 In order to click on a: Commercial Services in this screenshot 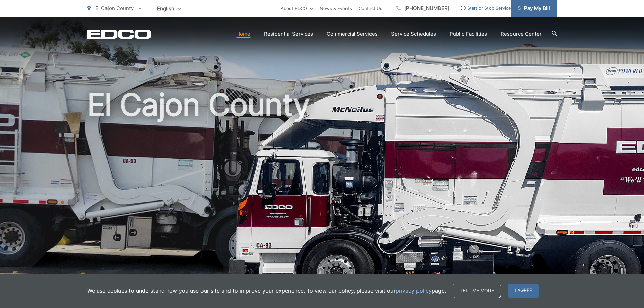, I will do `click(352, 34)`.